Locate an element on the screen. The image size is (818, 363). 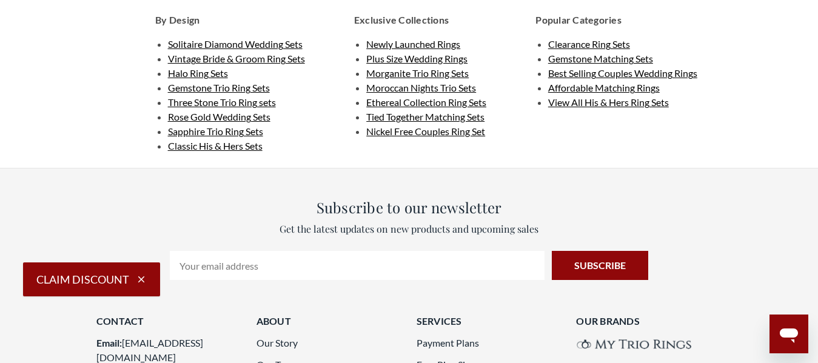
a: Gemstone Matching Sets is located at coordinates (601, 58).